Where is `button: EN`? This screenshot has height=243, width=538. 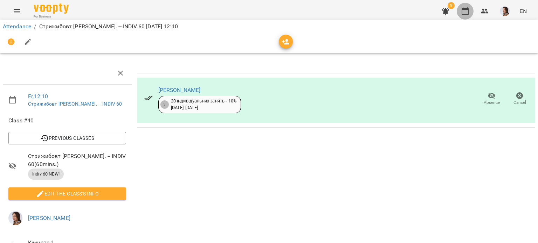
button: EN is located at coordinates (523, 11).